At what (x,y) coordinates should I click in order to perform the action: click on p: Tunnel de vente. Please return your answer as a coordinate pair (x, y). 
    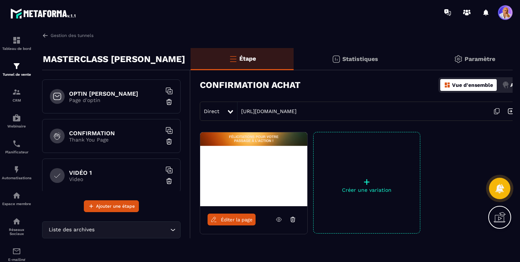
    Looking at the image, I should click on (17, 74).